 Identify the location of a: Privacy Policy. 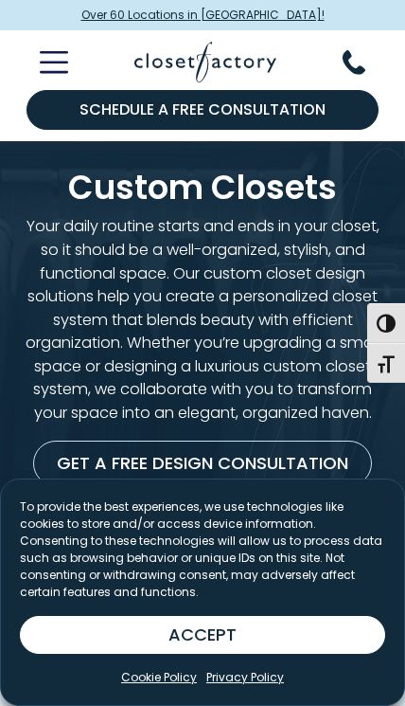
(245, 677).